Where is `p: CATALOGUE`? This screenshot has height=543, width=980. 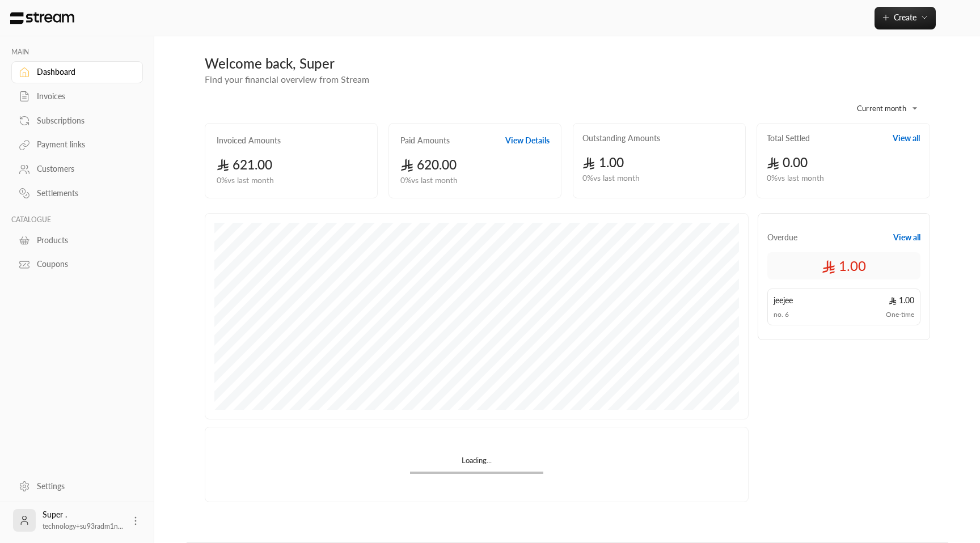
p: CATALOGUE is located at coordinates (77, 220).